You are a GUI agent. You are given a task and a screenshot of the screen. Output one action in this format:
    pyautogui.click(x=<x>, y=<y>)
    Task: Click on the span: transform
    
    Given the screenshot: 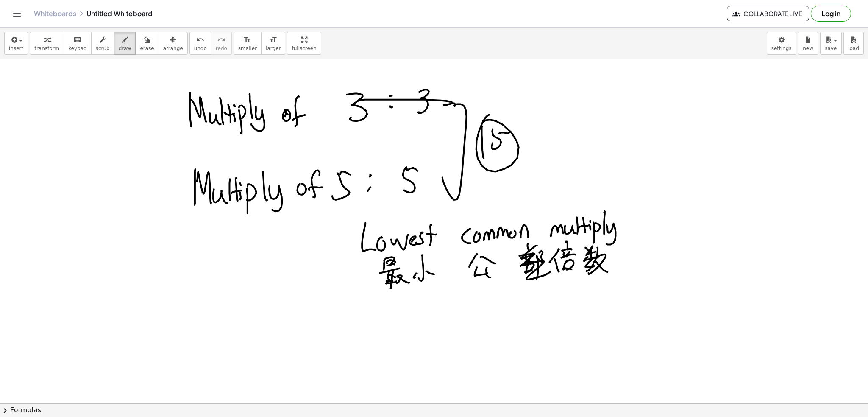 What is the action you would take?
    pyautogui.click(x=47, y=48)
    